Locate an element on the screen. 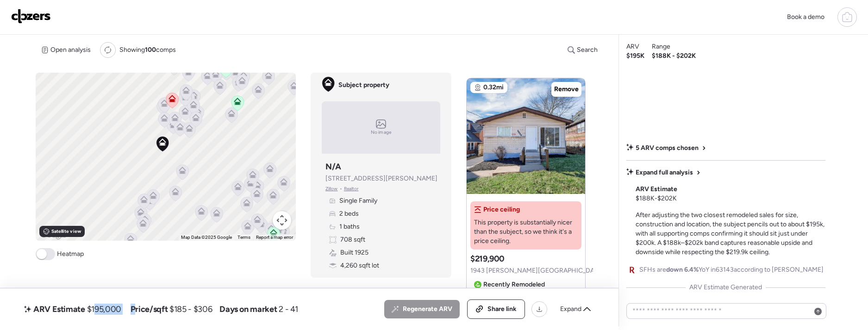  span: Recently Remodeled is located at coordinates (514, 285).